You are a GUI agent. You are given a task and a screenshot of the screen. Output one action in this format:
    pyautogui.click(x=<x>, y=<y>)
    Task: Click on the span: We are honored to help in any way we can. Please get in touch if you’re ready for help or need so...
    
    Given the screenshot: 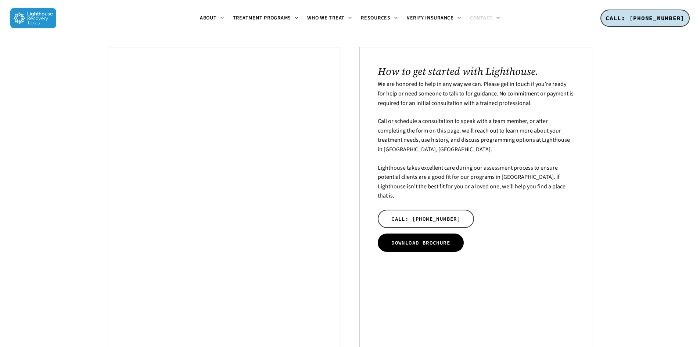 What is the action you would take?
    pyautogui.click(x=475, y=93)
    